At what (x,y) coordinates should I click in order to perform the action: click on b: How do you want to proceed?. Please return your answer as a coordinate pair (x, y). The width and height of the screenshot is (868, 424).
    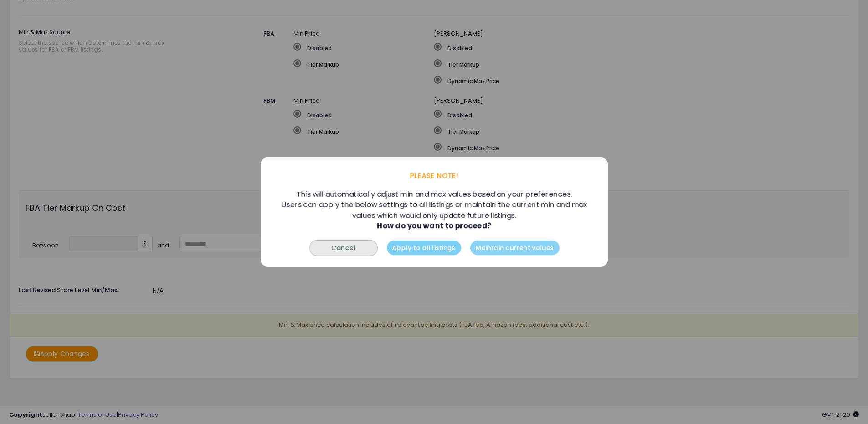
    Looking at the image, I should click on (434, 225).